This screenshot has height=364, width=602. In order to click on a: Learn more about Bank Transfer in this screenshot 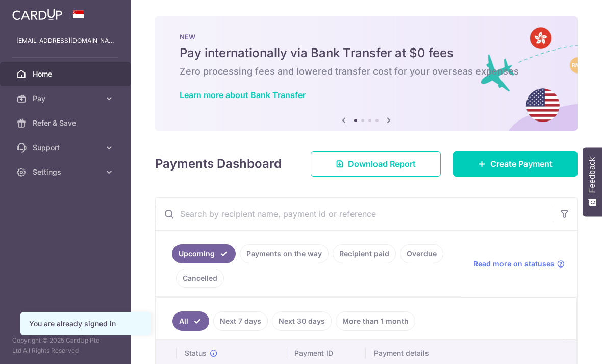, I will do `click(243, 95)`.